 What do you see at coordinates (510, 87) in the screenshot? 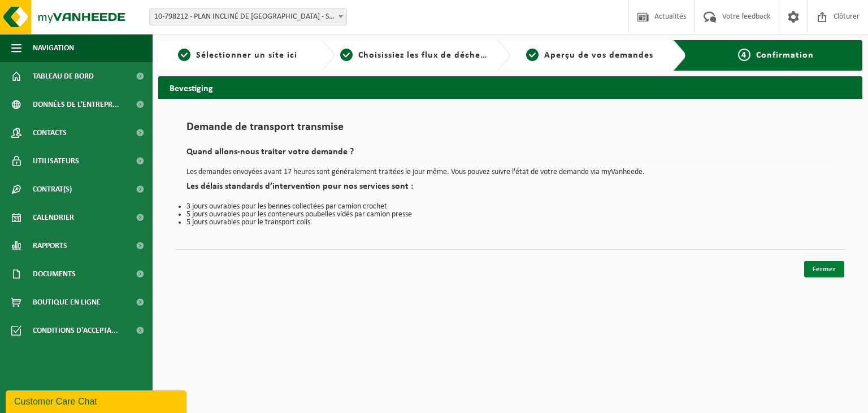
I see `h2: Bevestiging` at bounding box center [510, 87].